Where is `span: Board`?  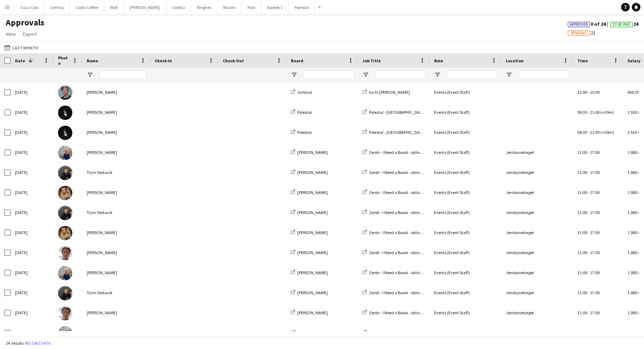 span: Board is located at coordinates (297, 61).